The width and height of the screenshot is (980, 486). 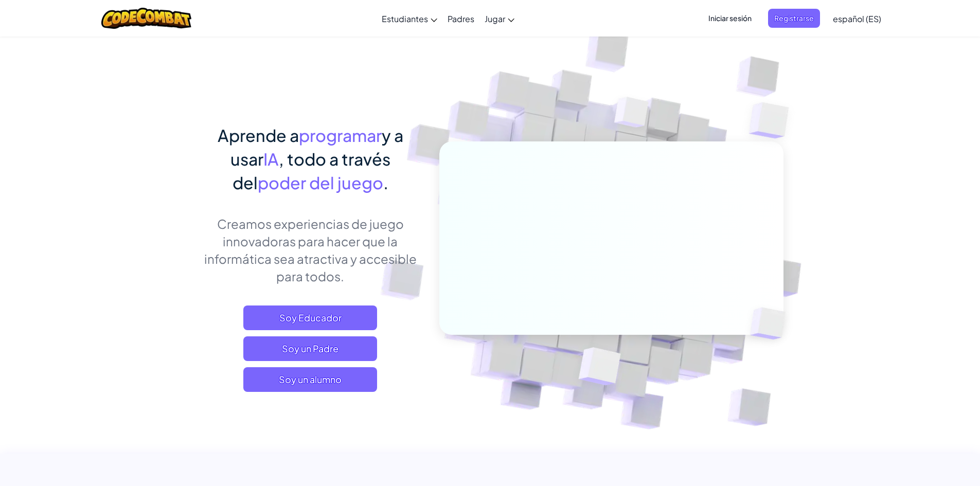 I want to click on span: Estudiantes, so click(x=405, y=18).